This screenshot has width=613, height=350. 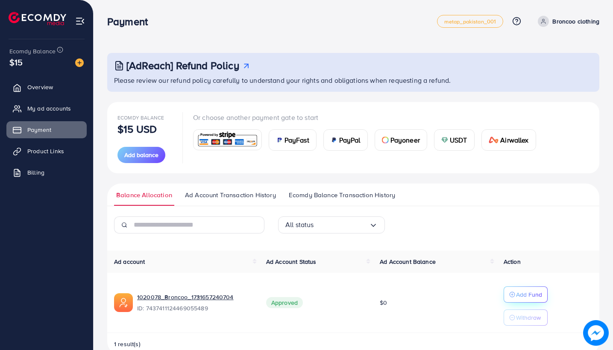 What do you see at coordinates (36, 173) in the screenshot?
I see `span: Billing` at bounding box center [36, 173].